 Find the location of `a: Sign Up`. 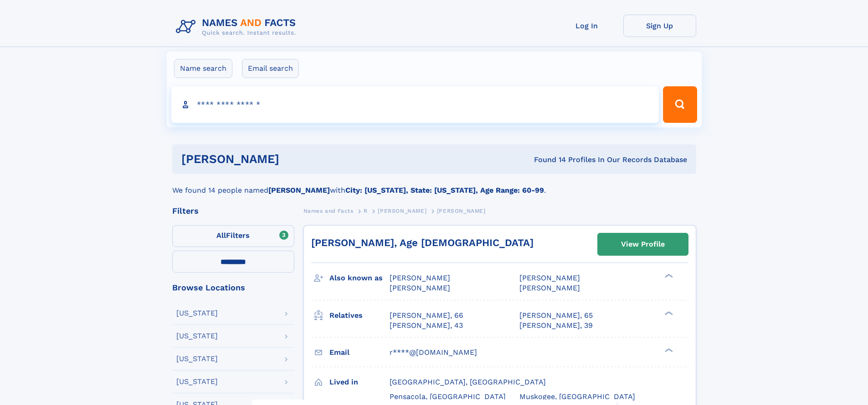

a: Sign Up is located at coordinates (660, 26).